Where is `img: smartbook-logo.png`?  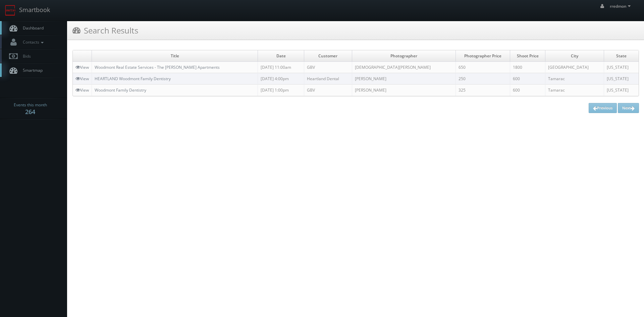 img: smartbook-logo.png is located at coordinates (10, 10).